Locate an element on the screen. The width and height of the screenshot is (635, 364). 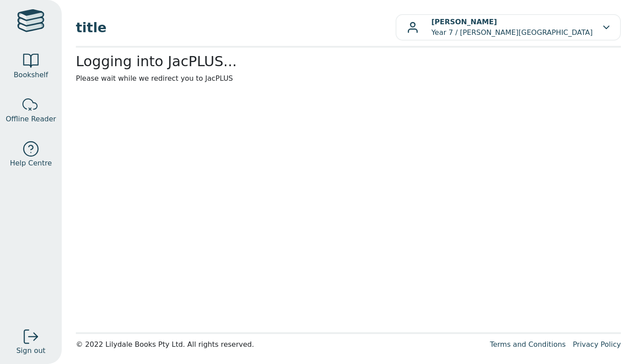
div: © 2022 Lilydale Books Pty Ltd. All rights reserved. is located at coordinates (279, 344).